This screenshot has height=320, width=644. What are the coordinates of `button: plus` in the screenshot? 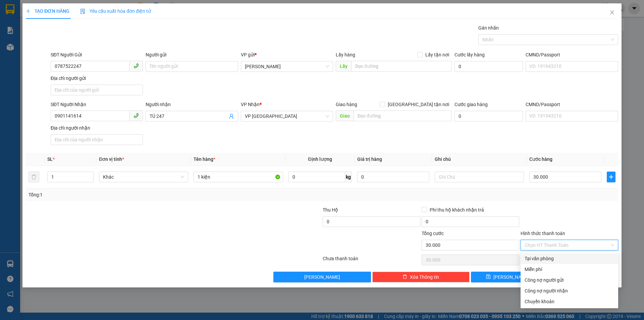 It's located at (611, 177).